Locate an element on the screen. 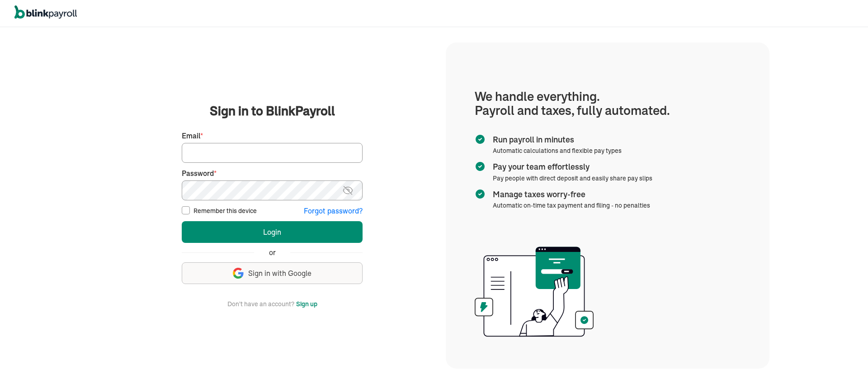  span: Don't have an account? is located at coordinates (260, 304).